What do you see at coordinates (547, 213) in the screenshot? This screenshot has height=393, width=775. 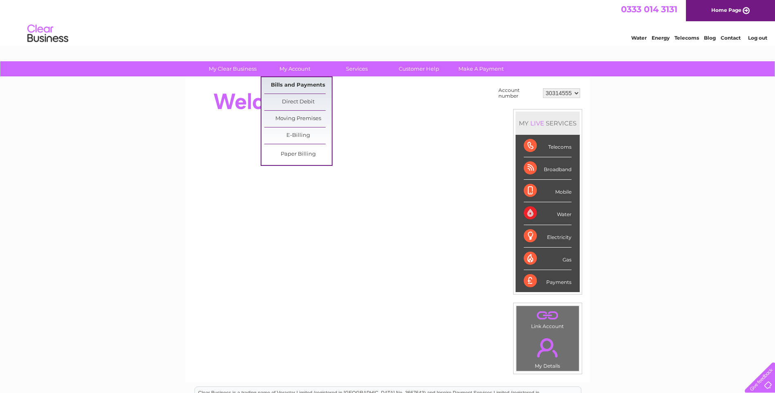 I see `div: Water` at bounding box center [547, 213].